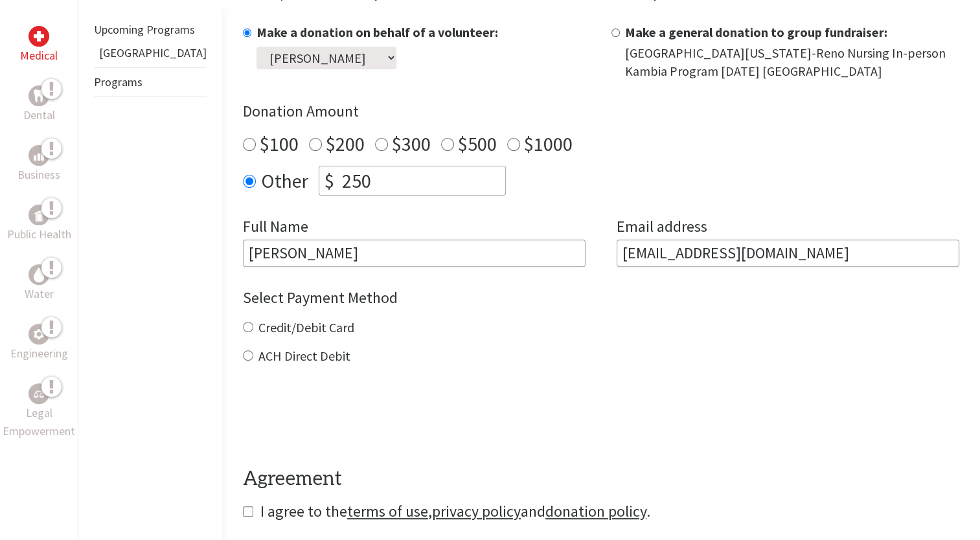 This screenshot has width=980, height=540. What do you see at coordinates (39, 274) in the screenshot?
I see `div: Water` at bounding box center [39, 274].